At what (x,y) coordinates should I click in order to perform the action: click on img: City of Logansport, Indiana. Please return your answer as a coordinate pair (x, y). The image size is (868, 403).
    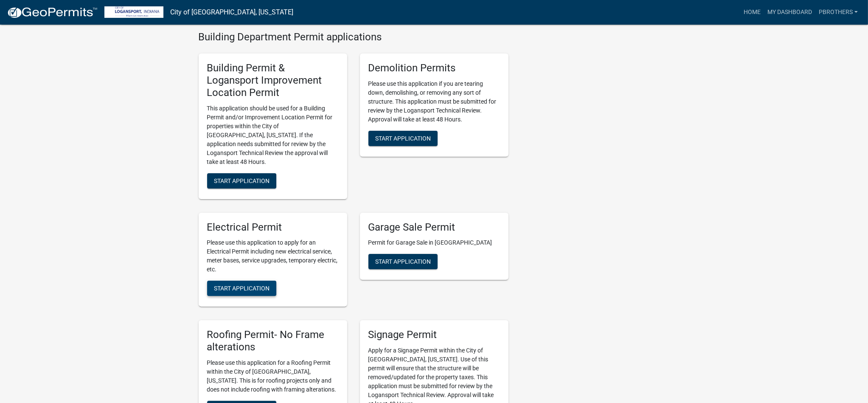
    Looking at the image, I should click on (134, 12).